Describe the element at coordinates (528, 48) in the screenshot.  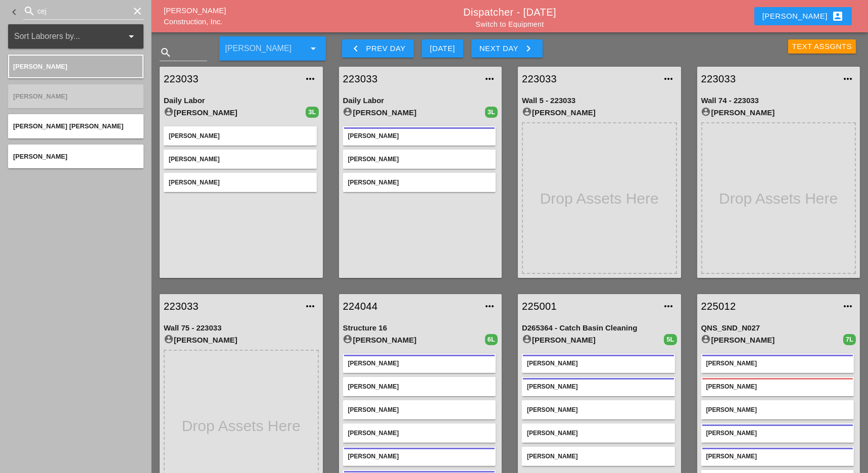
I see `i: keyboard_arrow_right` at that location.